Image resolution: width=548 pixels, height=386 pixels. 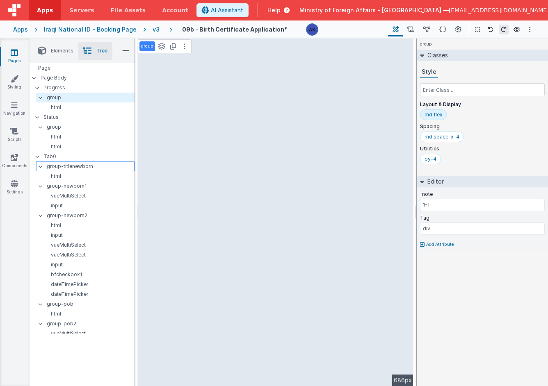 I want to click on p: Layout & Display, so click(x=482, y=105).